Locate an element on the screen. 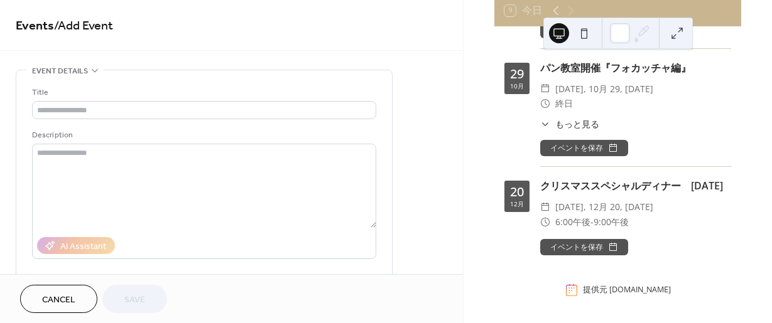 The height and width of the screenshot is (323, 772). div: 提供元 is located at coordinates (627, 290).